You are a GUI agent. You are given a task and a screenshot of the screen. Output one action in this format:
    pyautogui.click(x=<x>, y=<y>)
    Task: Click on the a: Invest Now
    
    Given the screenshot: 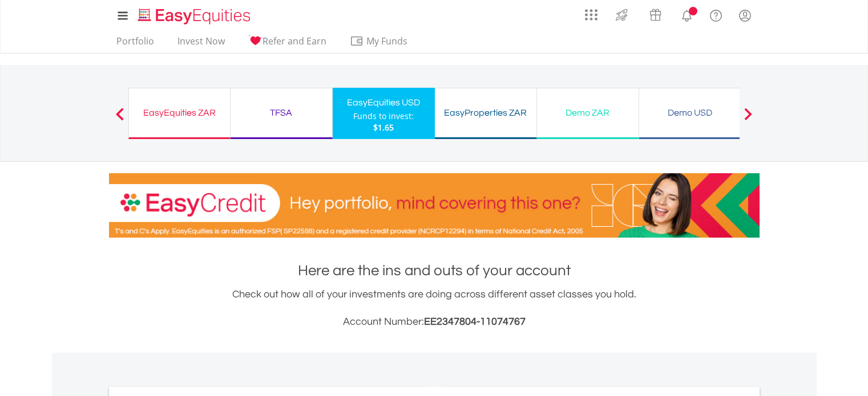 What is the action you would take?
    pyautogui.click(x=201, y=44)
    